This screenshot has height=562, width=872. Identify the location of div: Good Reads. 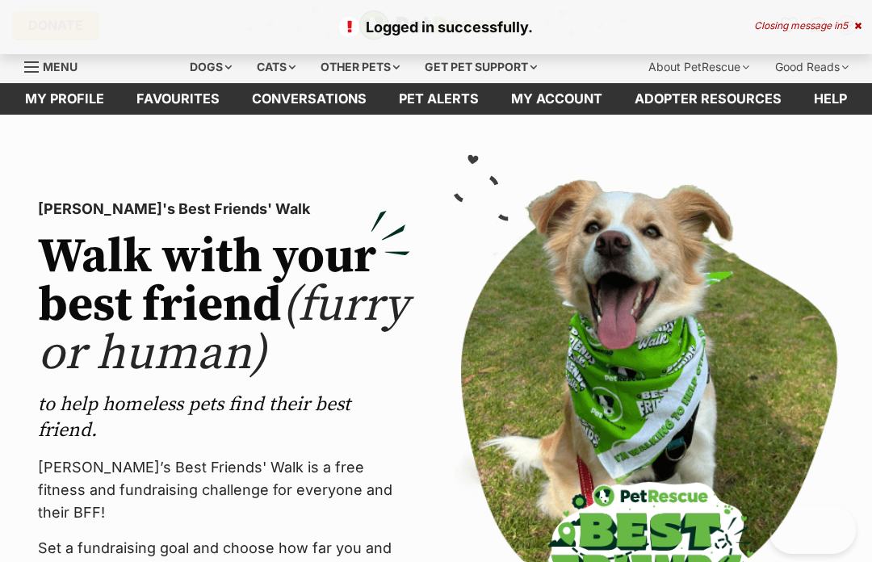
(811, 67).